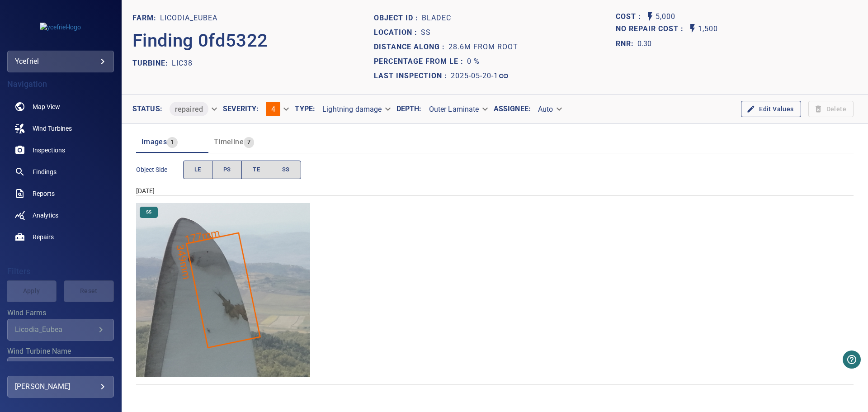  What do you see at coordinates (457, 109) in the screenshot?
I see `div: Outer Laminate` at bounding box center [457, 109].